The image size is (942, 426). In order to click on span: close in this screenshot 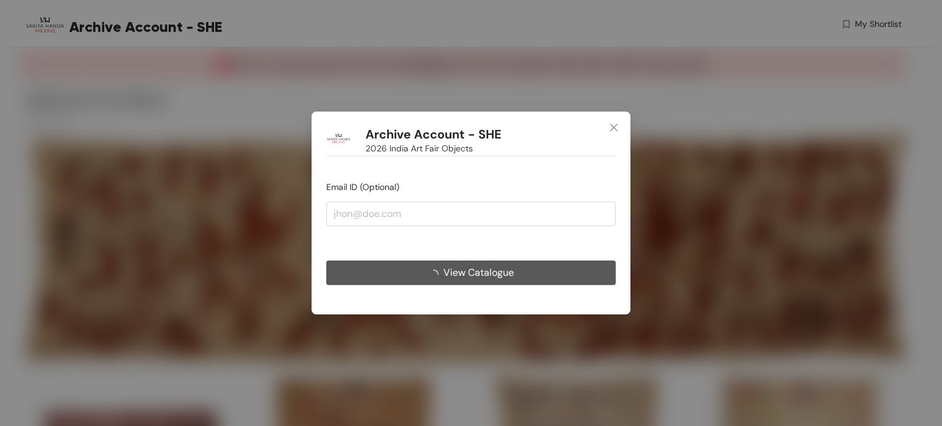, I will do `click(614, 128)`.